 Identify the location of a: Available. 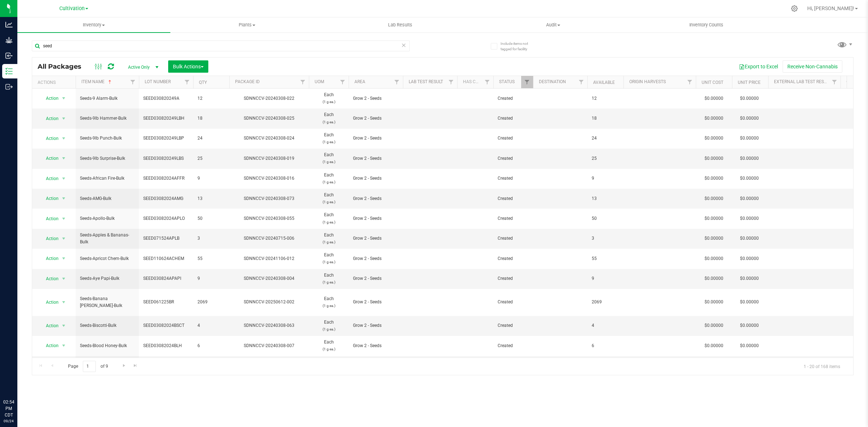
(604, 83).